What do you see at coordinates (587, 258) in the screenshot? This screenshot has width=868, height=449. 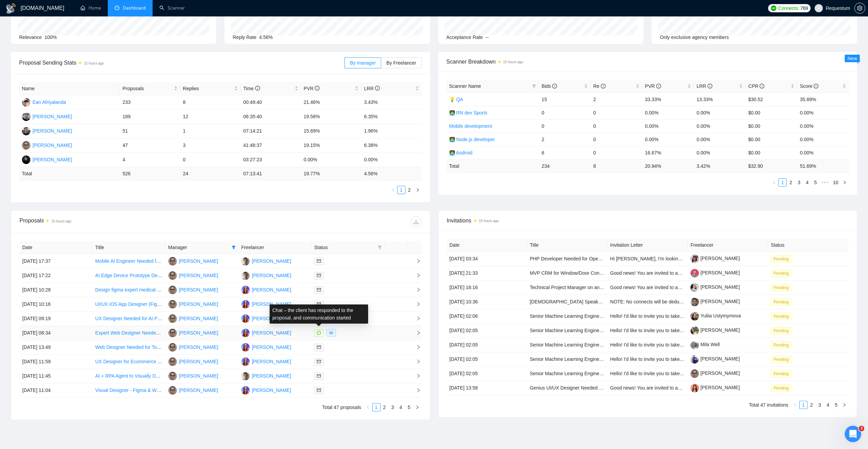 I see `a: PHP Developer Needed for OpenEMR Enhancements` at bounding box center [587, 258].